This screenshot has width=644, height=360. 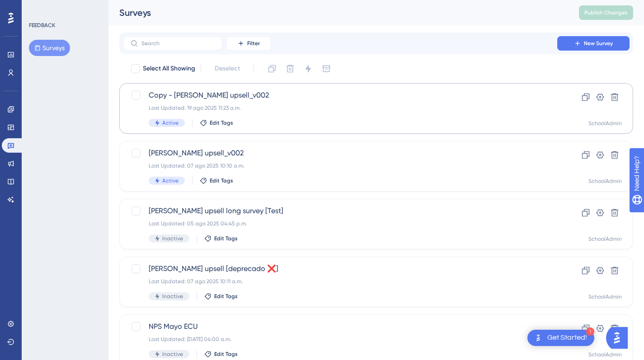 What do you see at coordinates (254, 43) in the screenshot?
I see `span: Filter` at bounding box center [254, 43].